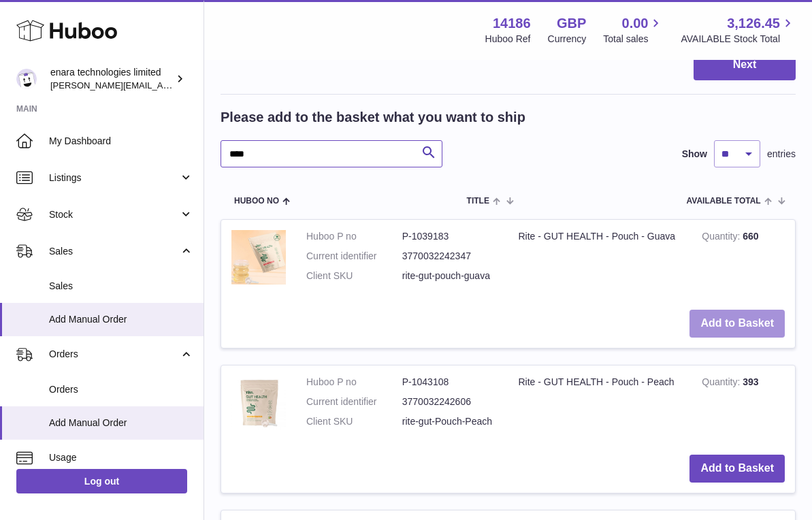  What do you see at coordinates (635, 23) in the screenshot?
I see `span: 0.00` at bounding box center [635, 23].